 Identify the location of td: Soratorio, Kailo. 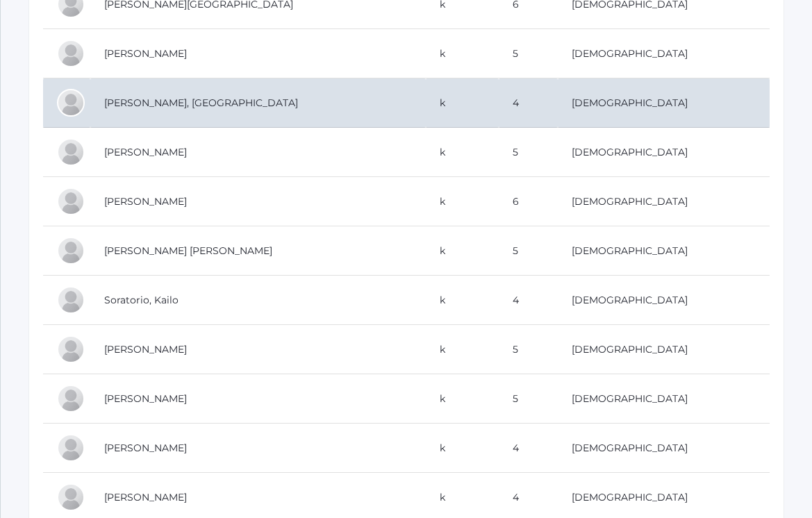
(257, 300).